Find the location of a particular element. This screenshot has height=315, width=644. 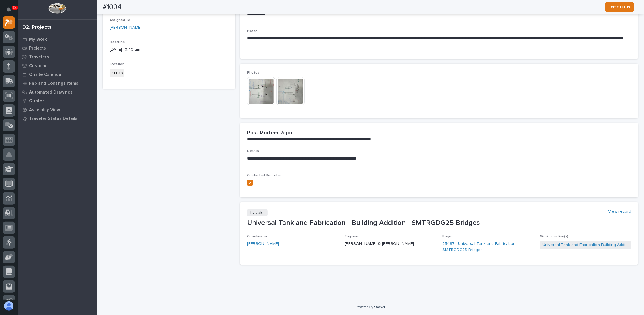

p: Assembly View is located at coordinates (44, 110).